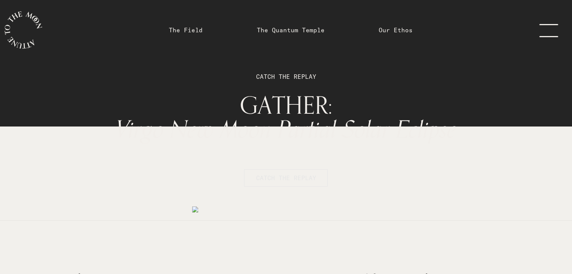 The image size is (572, 274). What do you see at coordinates (286, 178) in the screenshot?
I see `span: CATCH THE REPLAY` at bounding box center [286, 178].